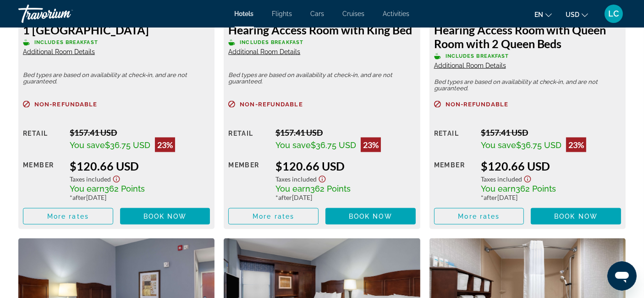 The image size is (644, 298). What do you see at coordinates (64, 14) in the screenshot?
I see `a: Travorium` at bounding box center [64, 14].